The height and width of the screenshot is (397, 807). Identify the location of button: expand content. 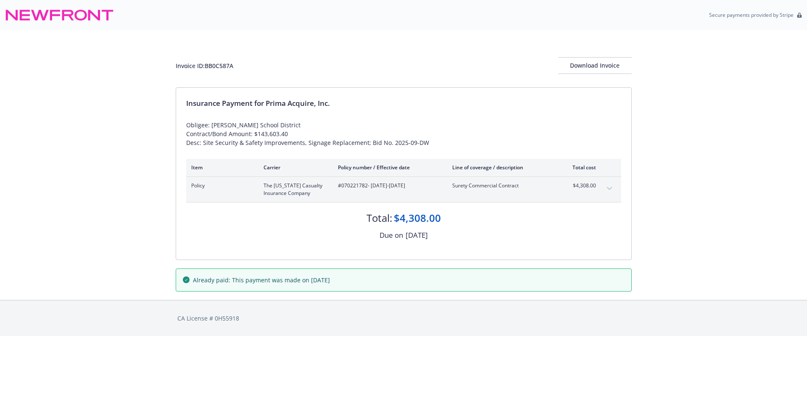
(610, 189).